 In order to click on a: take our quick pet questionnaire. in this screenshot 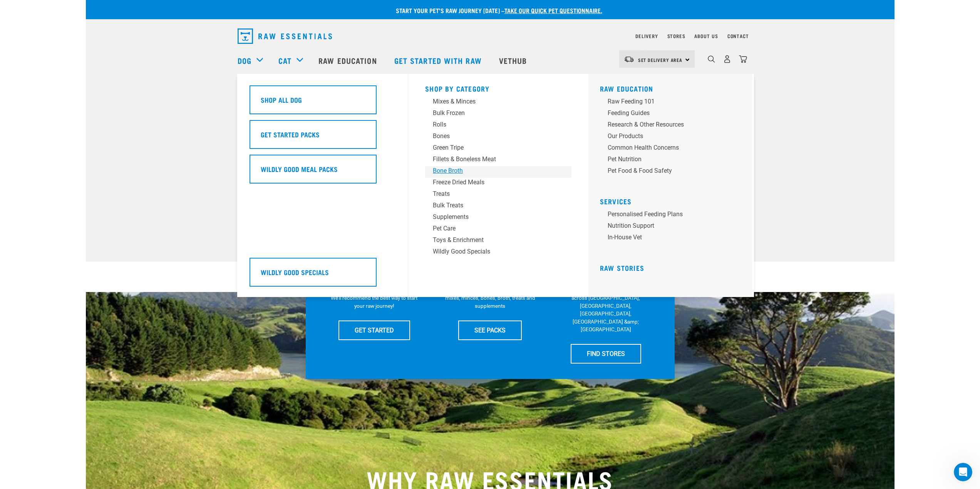, I will do `click(553, 10)`.